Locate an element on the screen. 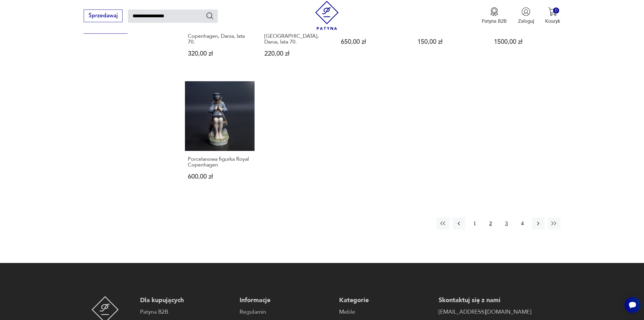 The width and height of the screenshot is (644, 320). img: Ikona koszyka is located at coordinates (553, 11).